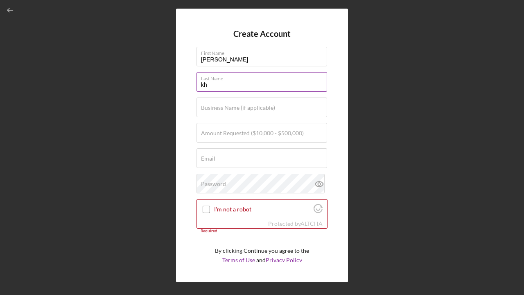 This screenshot has width=524, height=295. I want to click on label: I'm not a robot, so click(262, 209).